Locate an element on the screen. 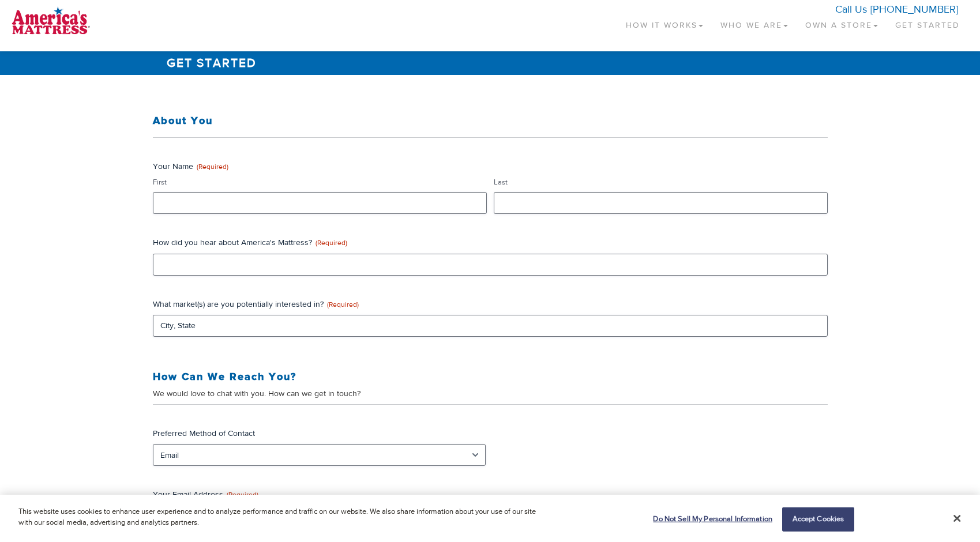 This screenshot has width=980, height=542. button: Close is located at coordinates (957, 518).